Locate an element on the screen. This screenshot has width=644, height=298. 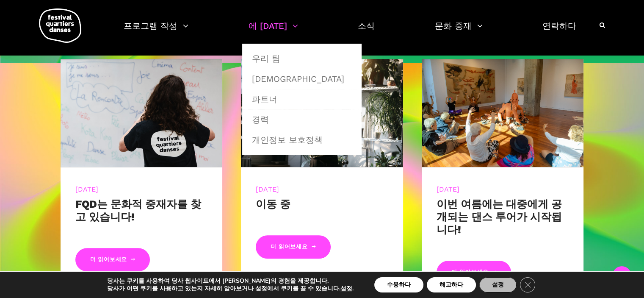
a: 파트너 is located at coordinates (302, 100).